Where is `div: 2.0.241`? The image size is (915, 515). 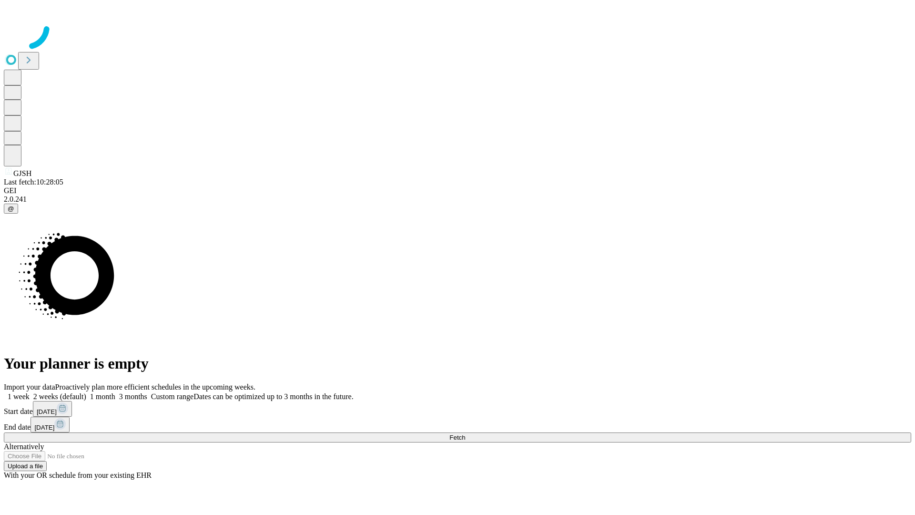
div: 2.0.241 is located at coordinates (458, 199).